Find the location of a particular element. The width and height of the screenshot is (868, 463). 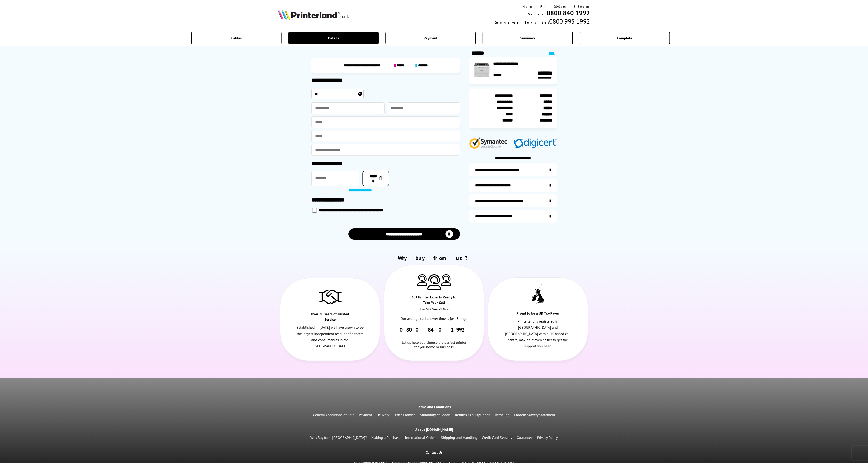

a: General Conditions of Sale is located at coordinates (334, 415).